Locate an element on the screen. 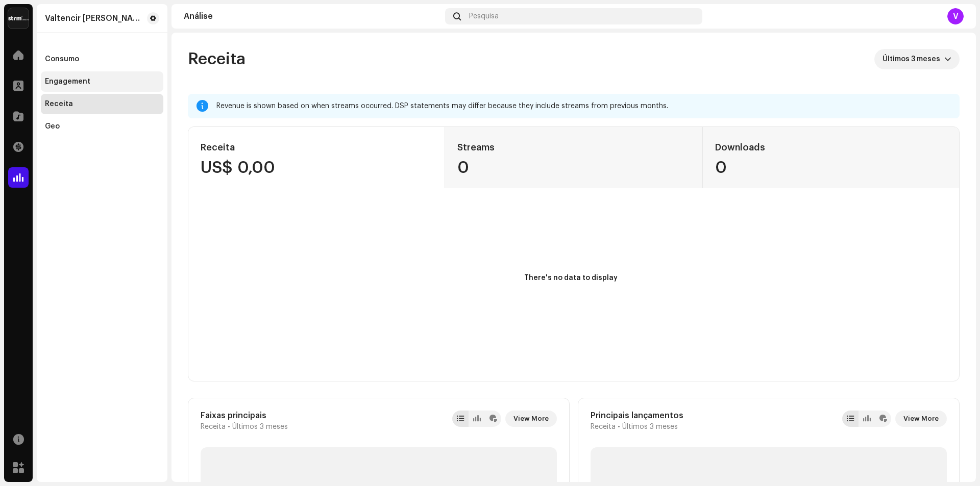 Image resolution: width=980 pixels, height=486 pixels. re-m-nav-item: Consumo is located at coordinates (102, 59).